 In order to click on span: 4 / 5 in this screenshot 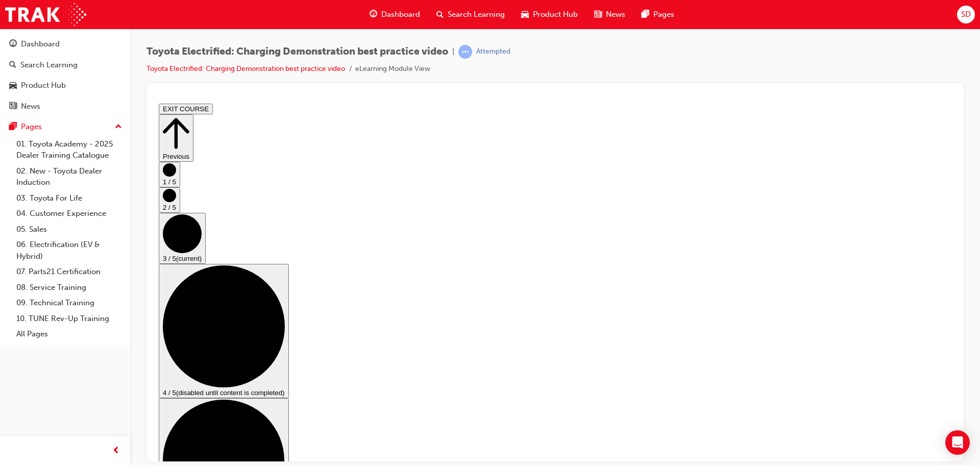, I will do `click(14, 293)`.